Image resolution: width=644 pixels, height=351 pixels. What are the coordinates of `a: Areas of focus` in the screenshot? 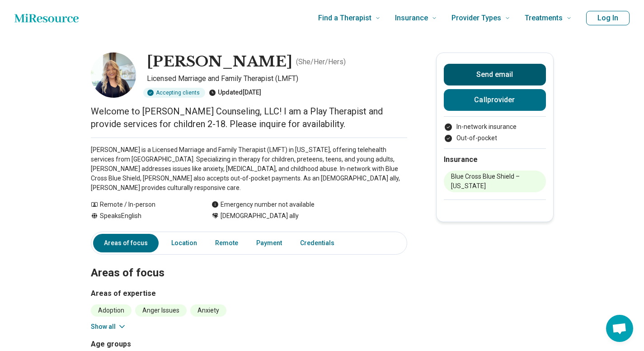 It's located at (126, 243).